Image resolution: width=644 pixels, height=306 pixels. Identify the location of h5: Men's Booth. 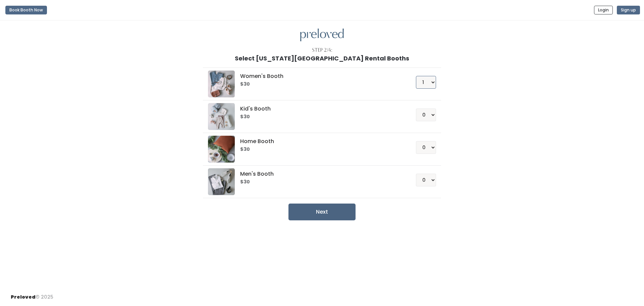
(320, 174).